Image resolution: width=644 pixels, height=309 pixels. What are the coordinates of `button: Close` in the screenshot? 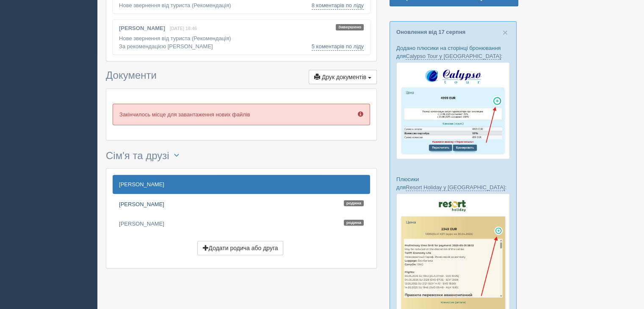 It's located at (505, 32).